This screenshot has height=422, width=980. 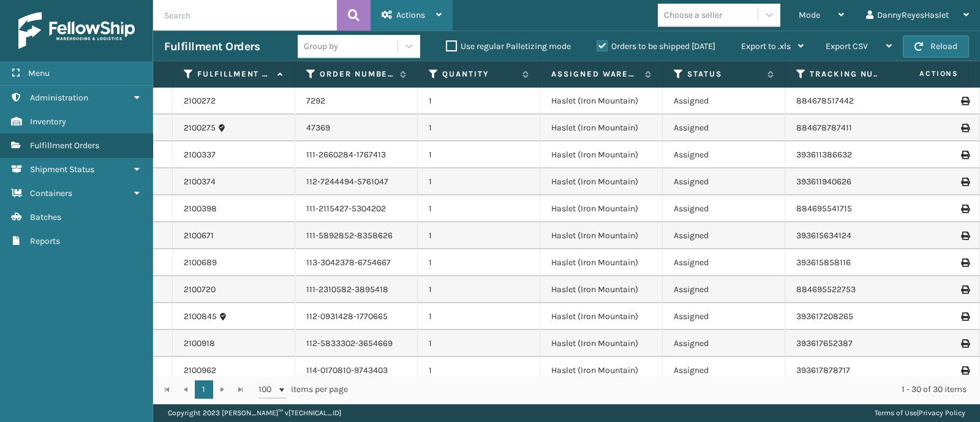 What do you see at coordinates (809, 15) in the screenshot?
I see `span: Mode` at bounding box center [809, 15].